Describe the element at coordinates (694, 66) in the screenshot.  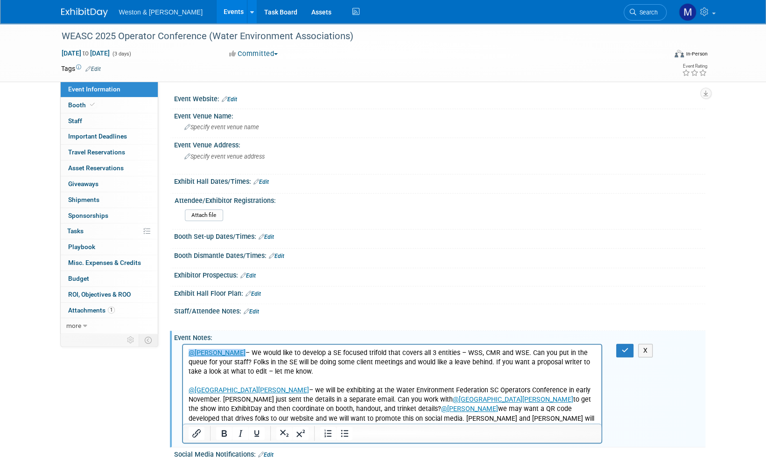
I see `div: Event Rating` at that location.